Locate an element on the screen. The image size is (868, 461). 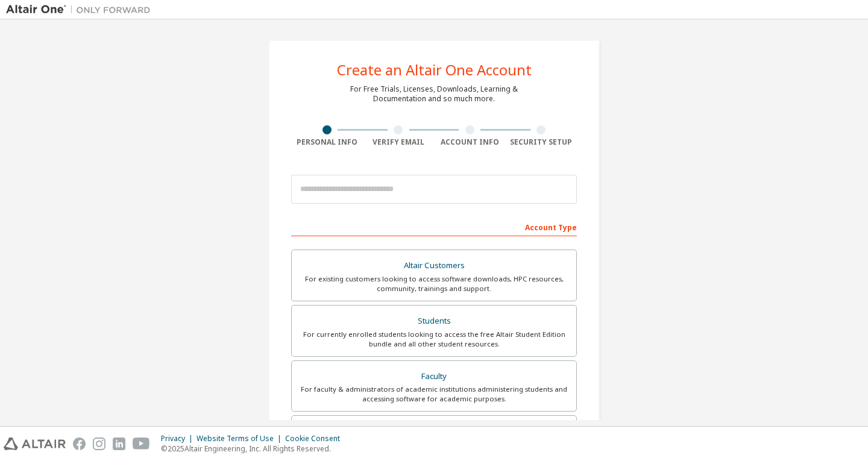
img: youtube.svg is located at coordinates (141, 444).